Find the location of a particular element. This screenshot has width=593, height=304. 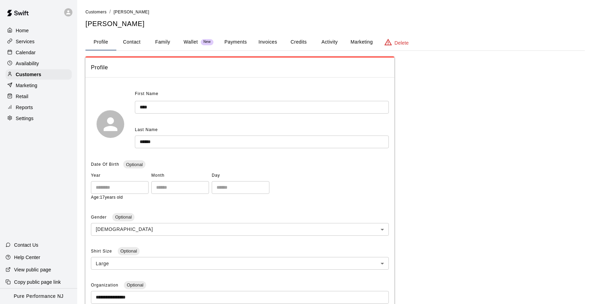

button: Invoices is located at coordinates (268, 42).